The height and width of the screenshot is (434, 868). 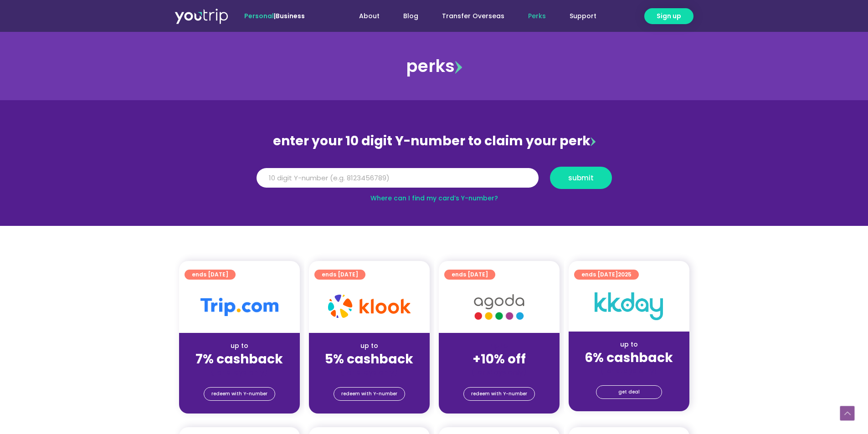 What do you see at coordinates (240, 359) in the screenshot?
I see `strong: 7% cashback` at bounding box center [240, 359].